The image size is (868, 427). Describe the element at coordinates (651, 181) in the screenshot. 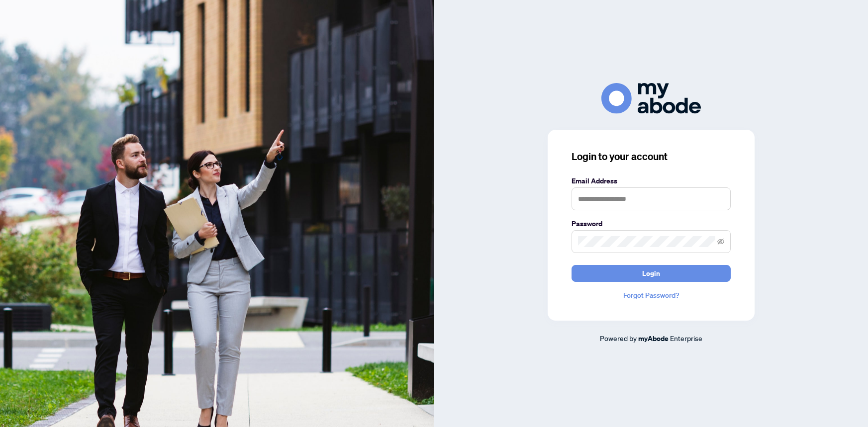

I see `label: Email Address` at that location.